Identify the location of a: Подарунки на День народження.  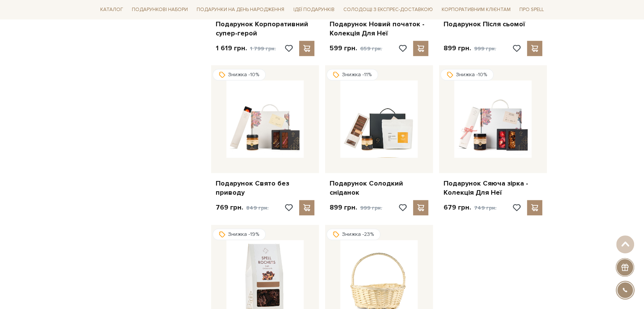
(240, 10).